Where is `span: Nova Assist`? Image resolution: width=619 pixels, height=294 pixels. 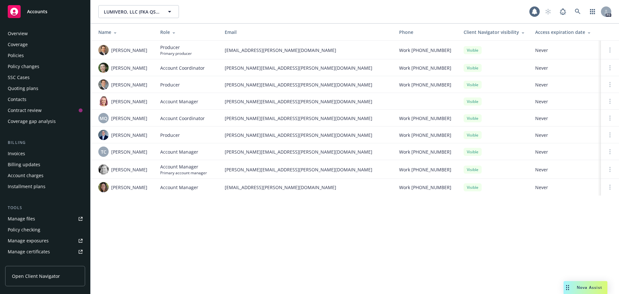 span: Nova Assist is located at coordinates (589, 287).